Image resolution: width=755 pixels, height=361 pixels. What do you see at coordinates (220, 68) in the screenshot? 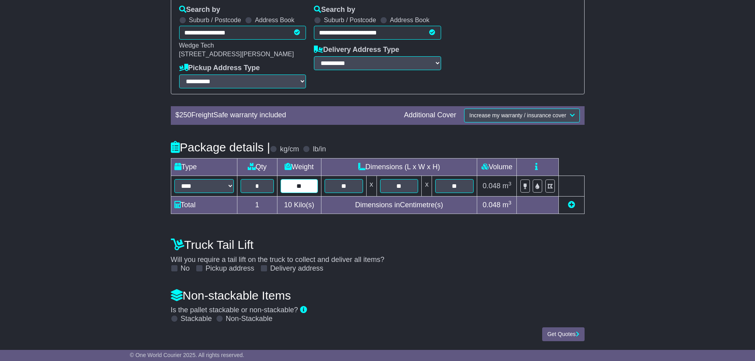
I see `label: Pickup Address Type` at bounding box center [220, 68].